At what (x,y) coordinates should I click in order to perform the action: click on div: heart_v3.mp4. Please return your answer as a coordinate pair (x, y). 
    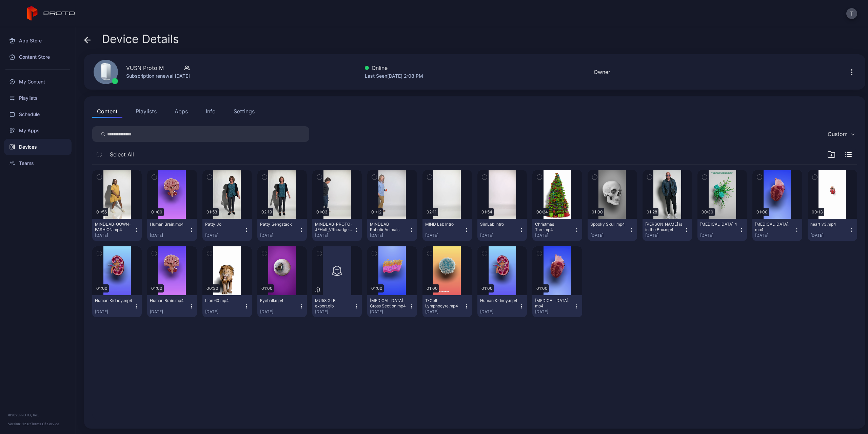
    Looking at the image, I should click on (829, 224).